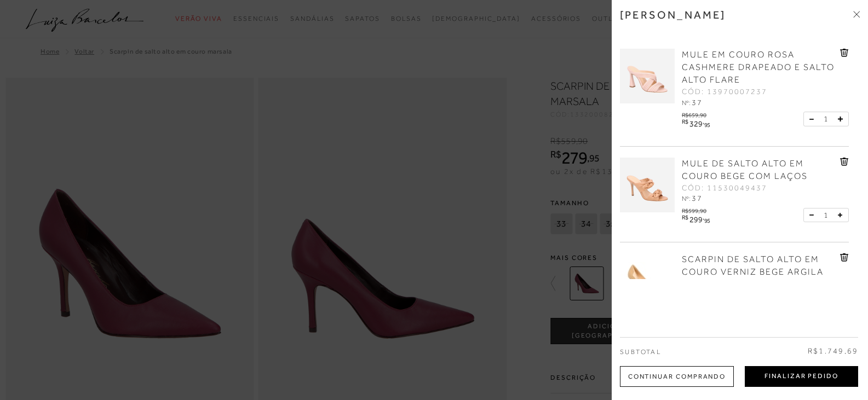  What do you see at coordinates (697, 113) in the screenshot?
I see `div: R$659,90` at bounding box center [697, 113].